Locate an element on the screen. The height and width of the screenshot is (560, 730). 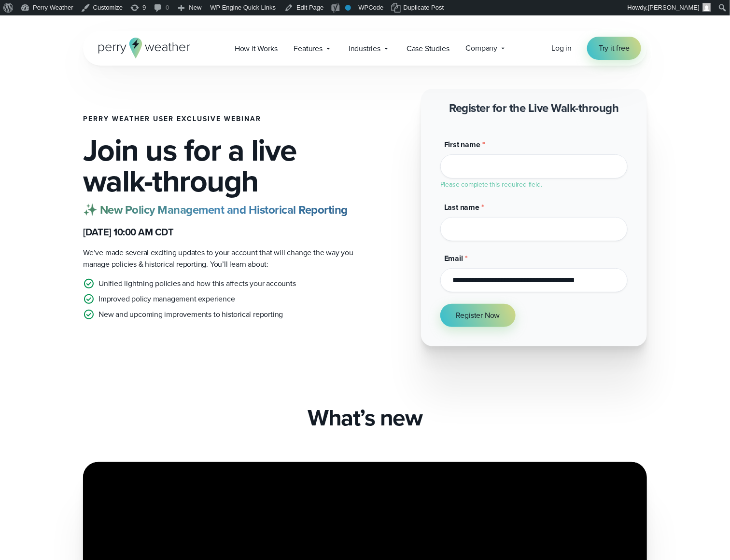
span: Log in is located at coordinates (562, 48).